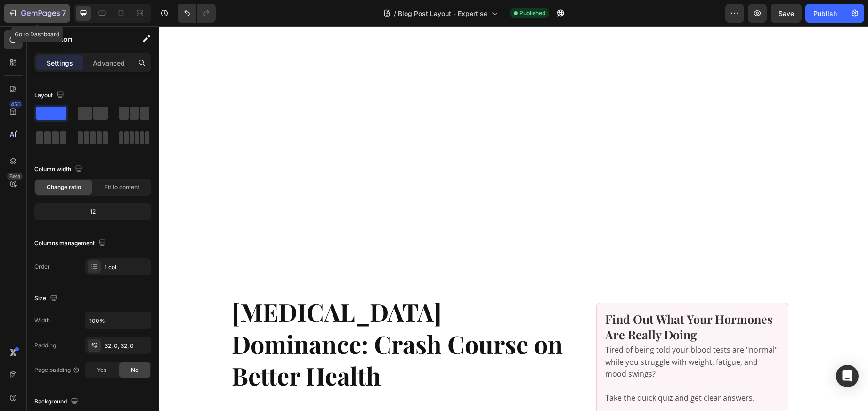 The height and width of the screenshot is (411, 868). I want to click on span: No, so click(134, 370).